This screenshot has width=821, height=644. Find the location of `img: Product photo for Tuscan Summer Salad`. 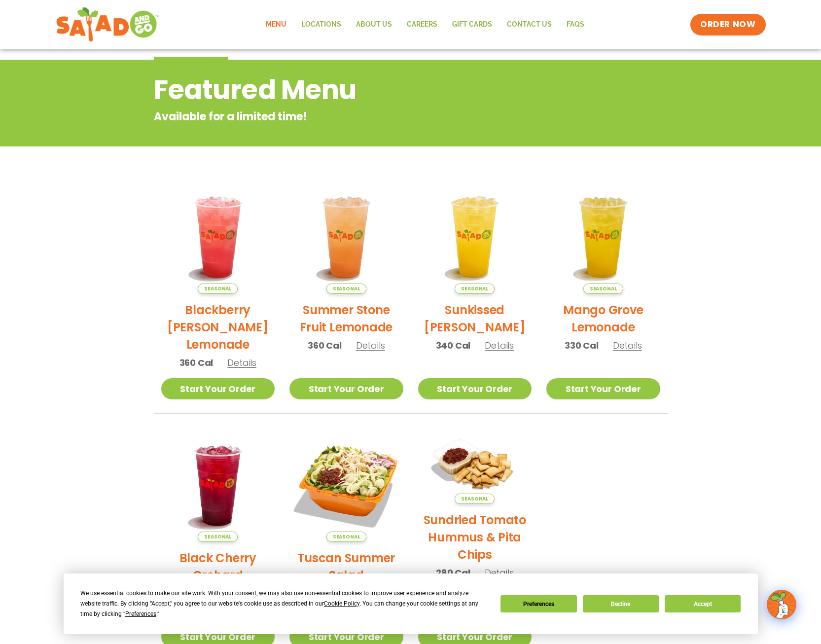

img: Product photo for Tuscan Summer Salad is located at coordinates (346, 485).